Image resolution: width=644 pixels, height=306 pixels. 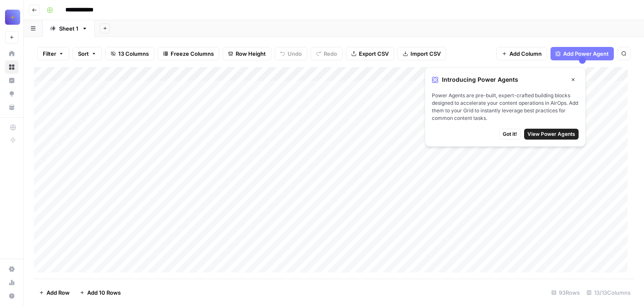 I want to click on button: Add Column, so click(x=522, y=54).